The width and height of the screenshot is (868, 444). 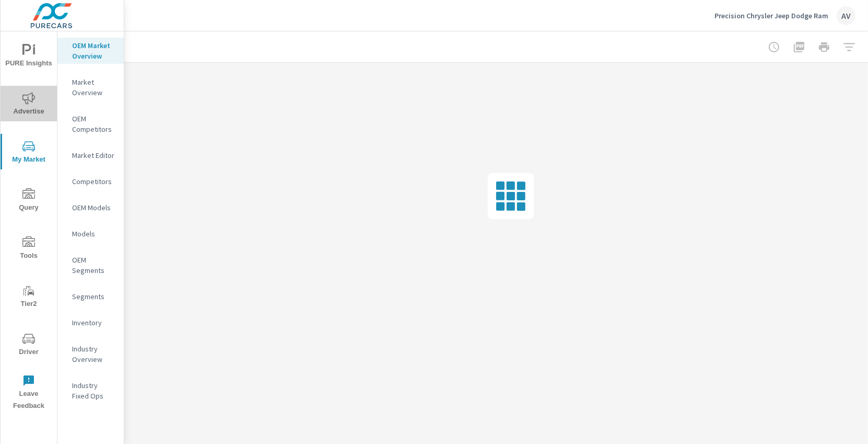 What do you see at coordinates (93, 234) in the screenshot?
I see `p: Models` at bounding box center [93, 234].